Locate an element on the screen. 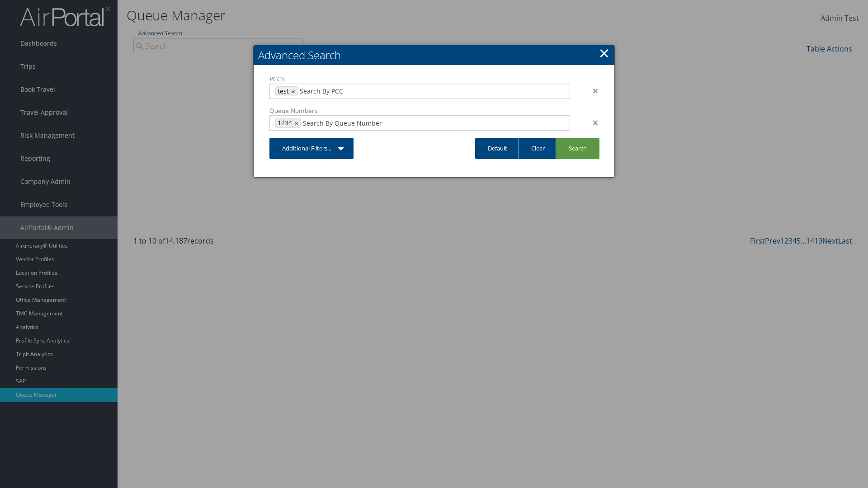  label: PCCS is located at coordinates (420, 79).